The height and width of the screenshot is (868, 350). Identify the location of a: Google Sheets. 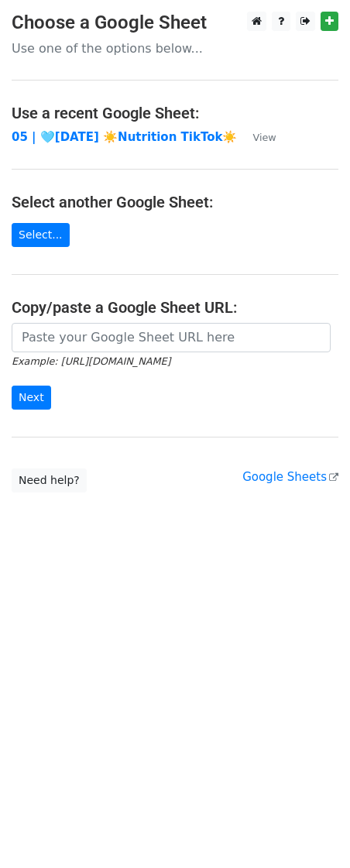
(290, 477).